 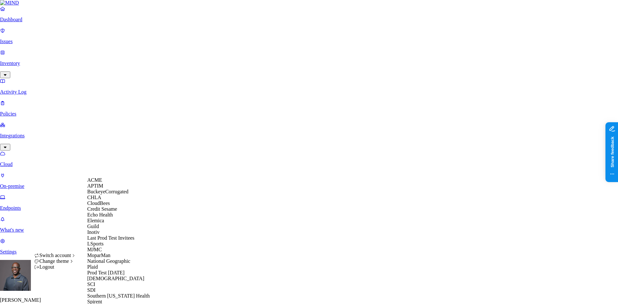 I want to click on span: Guild, so click(x=93, y=226).